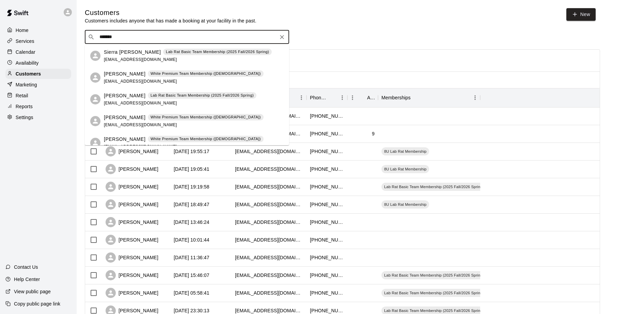 The width and height of the screenshot is (644, 314). What do you see at coordinates (28, 74) in the screenshot?
I see `p: Customers` at bounding box center [28, 74].